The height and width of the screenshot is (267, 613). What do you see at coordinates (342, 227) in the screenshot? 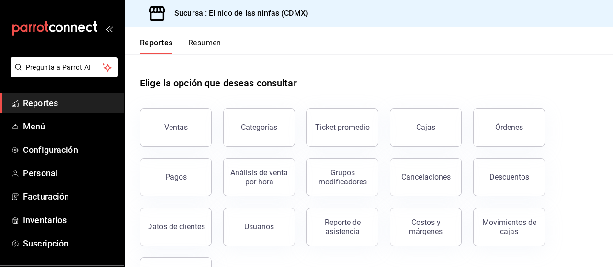
I see `div: Reporte de asistencia` at bounding box center [342, 227].